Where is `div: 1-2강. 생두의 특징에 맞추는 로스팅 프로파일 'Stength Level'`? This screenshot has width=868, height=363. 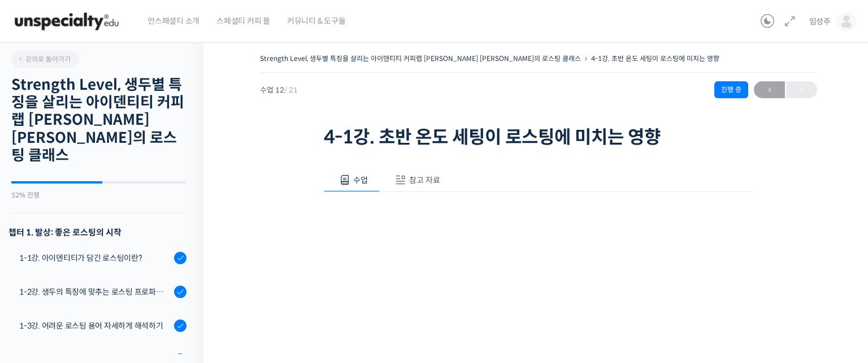
div: 1-2강. 생두의 특징에 맞추는 로스팅 프로파일 'Stength Level' is located at coordinates (95, 292).